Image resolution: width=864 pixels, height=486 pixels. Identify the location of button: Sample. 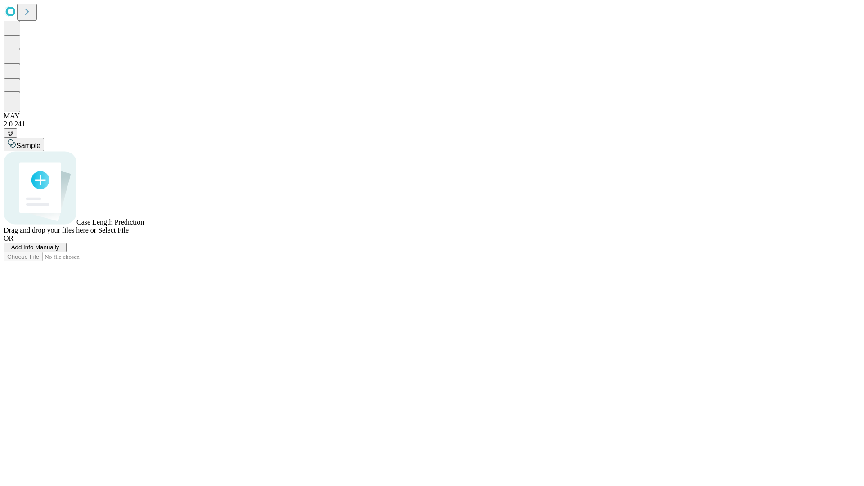
(24, 144).